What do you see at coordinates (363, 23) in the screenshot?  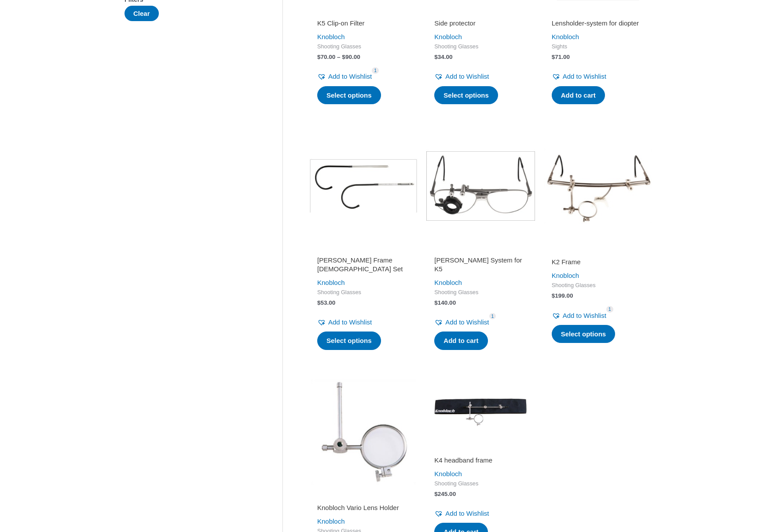 I see `h2: K5 Clip-on Filter` at bounding box center [363, 23].